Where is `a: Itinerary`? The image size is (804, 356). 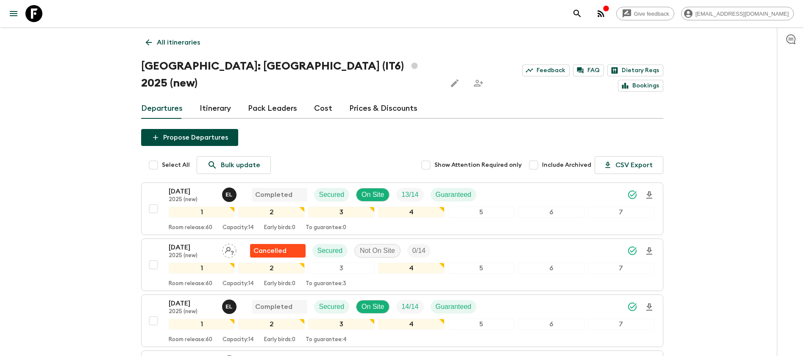
a: Itinerary is located at coordinates (215, 108).